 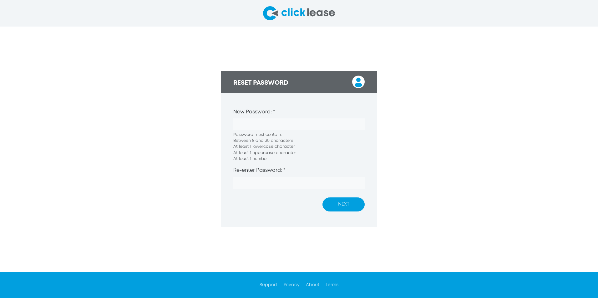 What do you see at coordinates (299, 13) in the screenshot?
I see `img: click-lease-logo-svg.svg` at bounding box center [299, 13].